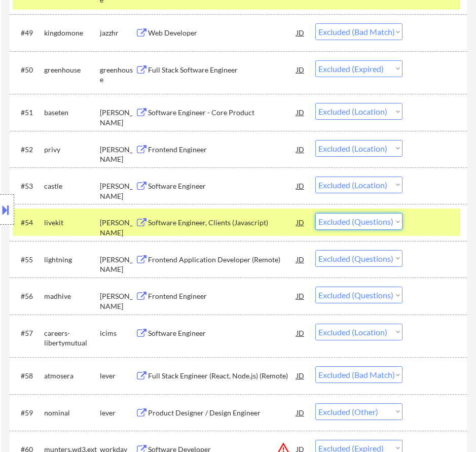 Image resolution: width=476 pixels, height=452 pixels. I want to click on div: nominal, so click(72, 413).